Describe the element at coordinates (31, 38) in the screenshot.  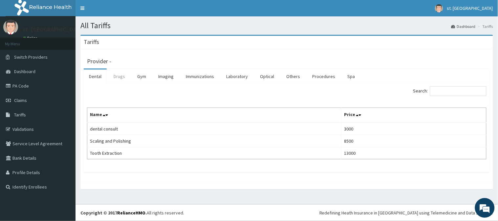
I see `a: Online` at that location.